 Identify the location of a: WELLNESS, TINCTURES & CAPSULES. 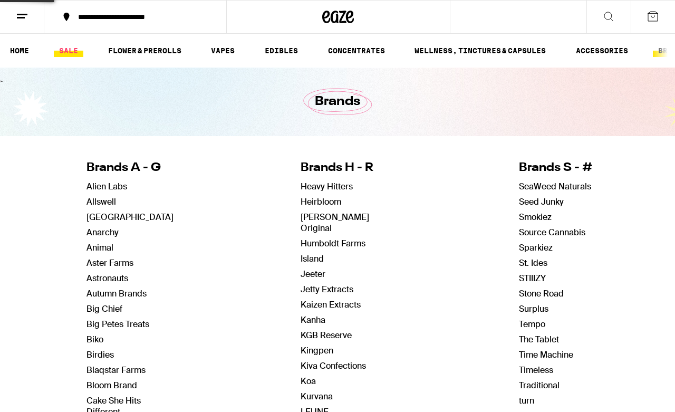
(480, 51).